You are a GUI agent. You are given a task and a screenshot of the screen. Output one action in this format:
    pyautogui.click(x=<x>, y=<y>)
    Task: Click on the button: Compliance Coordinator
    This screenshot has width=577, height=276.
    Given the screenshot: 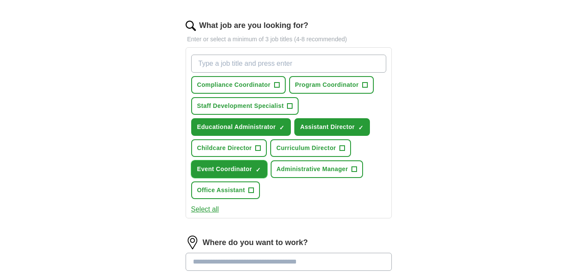 What is the action you would take?
    pyautogui.click(x=239, y=85)
    